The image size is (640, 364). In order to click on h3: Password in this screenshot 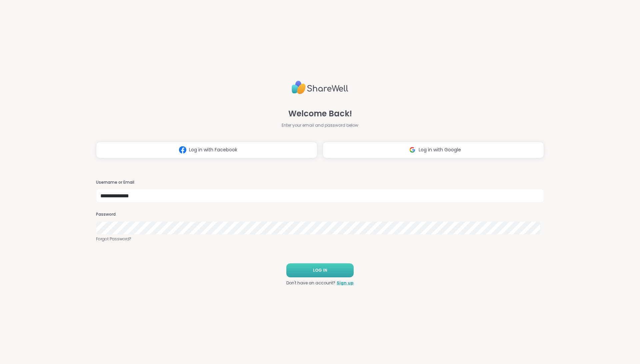, I will do `click(320, 215)`.